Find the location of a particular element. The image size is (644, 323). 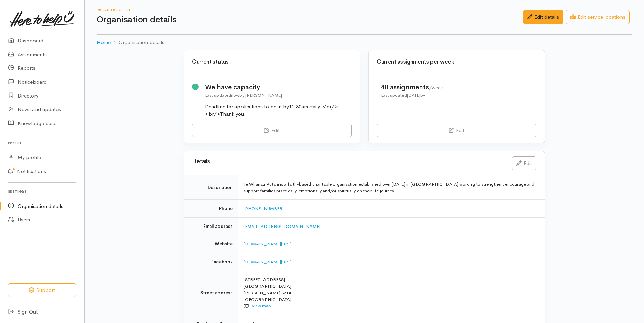

td: Description is located at coordinates (211, 188).